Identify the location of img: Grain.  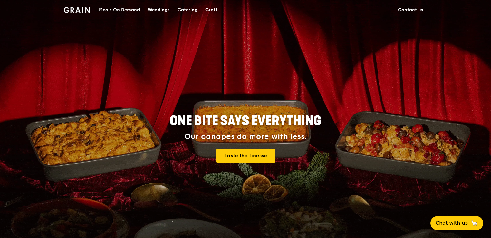
(77, 10).